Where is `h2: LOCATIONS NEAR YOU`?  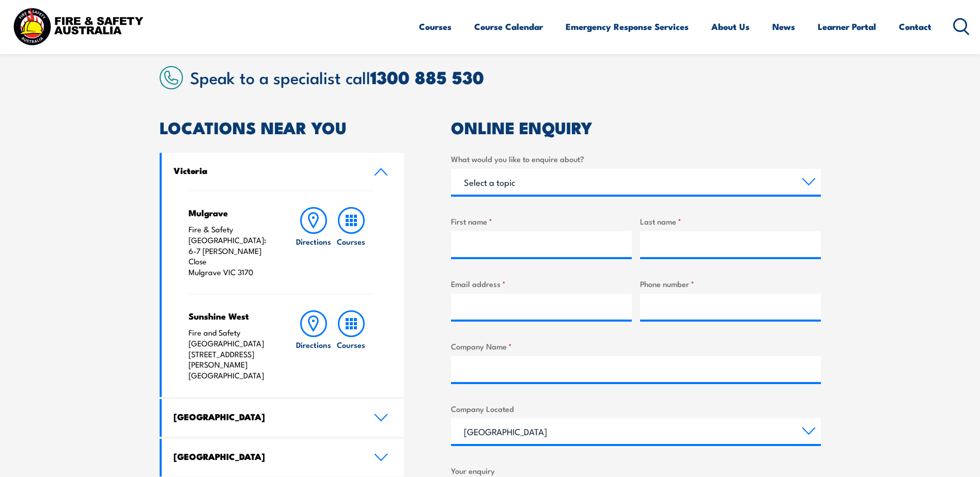
h2: LOCATIONS NEAR YOU is located at coordinates (282, 127).